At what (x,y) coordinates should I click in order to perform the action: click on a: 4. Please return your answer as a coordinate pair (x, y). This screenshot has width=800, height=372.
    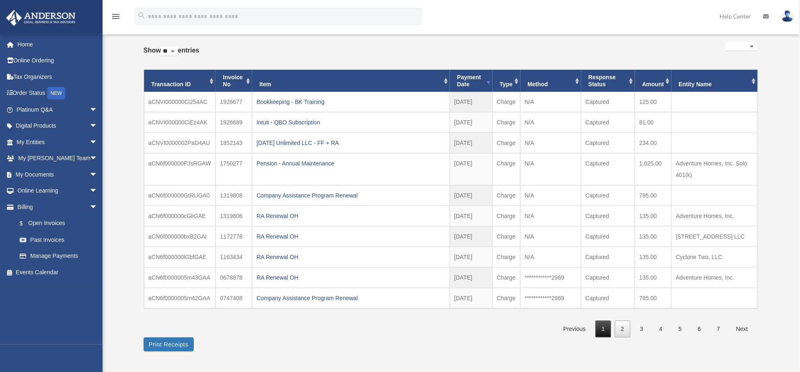
    Looking at the image, I should click on (662, 329).